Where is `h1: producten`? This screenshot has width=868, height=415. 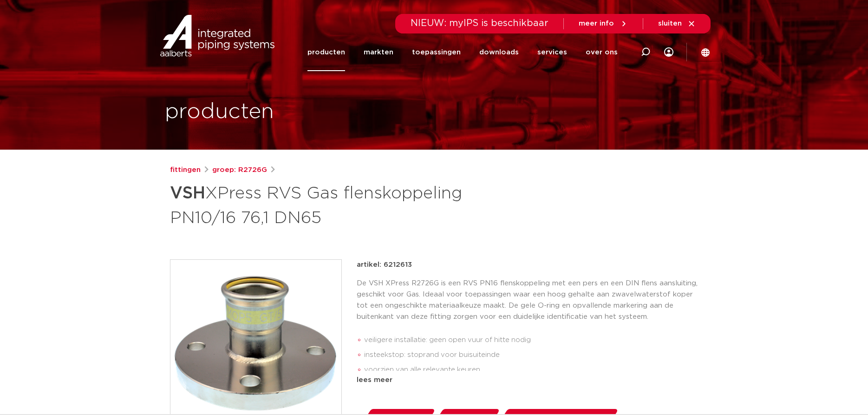
h1: producten is located at coordinates (220, 112).